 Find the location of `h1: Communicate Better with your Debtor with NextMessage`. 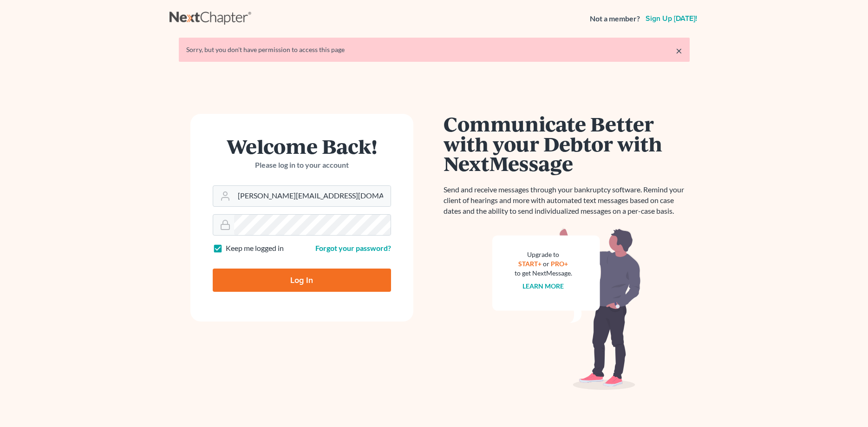

h1: Communicate Better with your Debtor with NextMessage is located at coordinates (567, 144).